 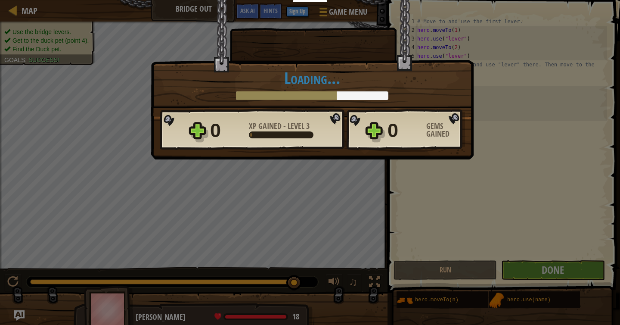 I want to click on h1: Loading..., so click(x=312, y=78).